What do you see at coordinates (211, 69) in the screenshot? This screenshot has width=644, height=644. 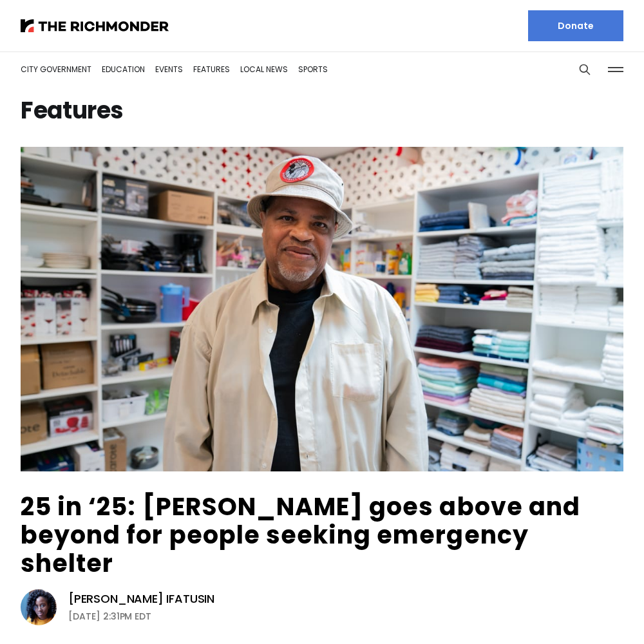 I see `a: Features` at bounding box center [211, 69].